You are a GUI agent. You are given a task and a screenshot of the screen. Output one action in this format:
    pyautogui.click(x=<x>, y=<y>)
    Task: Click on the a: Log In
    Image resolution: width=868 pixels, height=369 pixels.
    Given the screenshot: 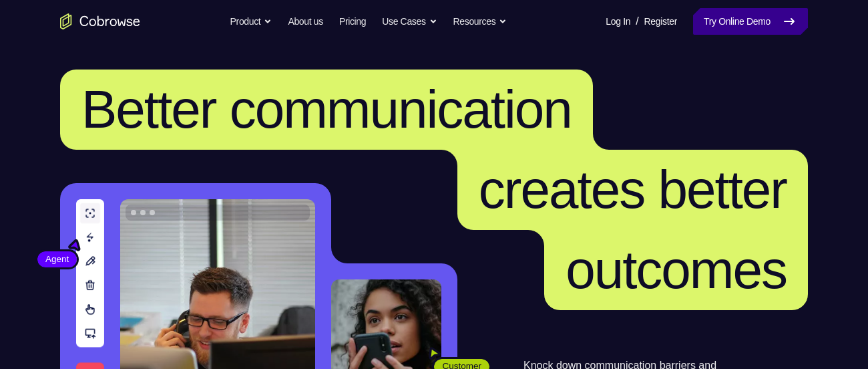 What is the action you would take?
    pyautogui.click(x=618, y=22)
    